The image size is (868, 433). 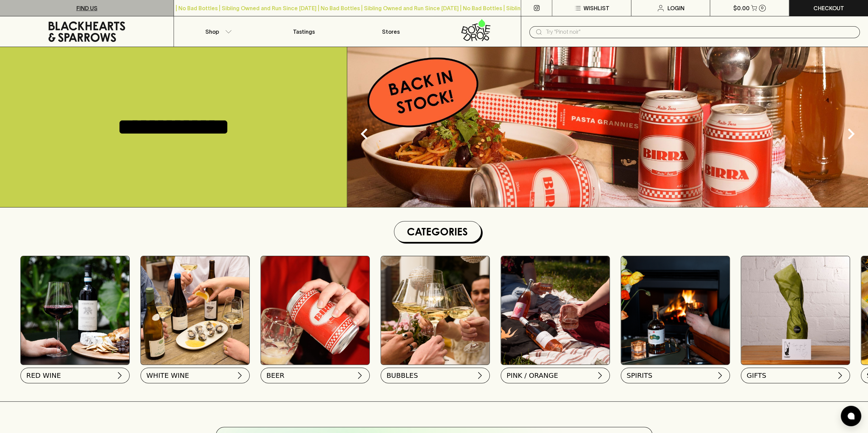 What do you see at coordinates (391, 31) in the screenshot?
I see `p: Stores` at bounding box center [391, 31].